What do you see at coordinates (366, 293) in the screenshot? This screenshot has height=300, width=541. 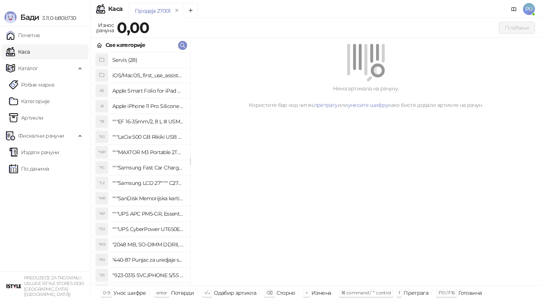 I see `span: ⌘ command / ⌃ control` at bounding box center [366, 293].